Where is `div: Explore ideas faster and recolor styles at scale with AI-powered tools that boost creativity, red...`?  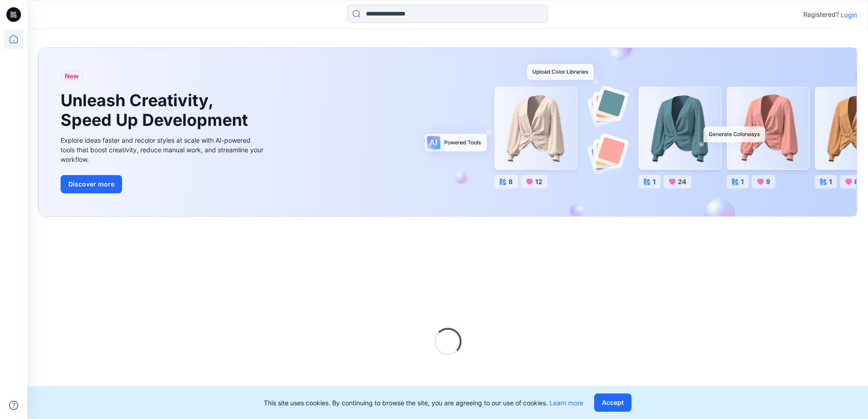 div: Explore ideas faster and recolor styles at scale with AI-powered tools that boost creativity, red... is located at coordinates (163, 150).